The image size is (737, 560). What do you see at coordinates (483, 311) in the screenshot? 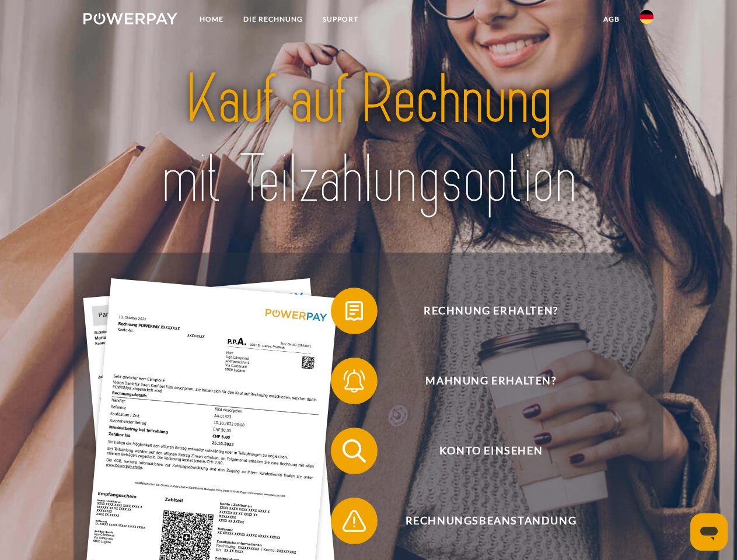
I see `button: Rechnung erhalten?` at bounding box center [483, 311].